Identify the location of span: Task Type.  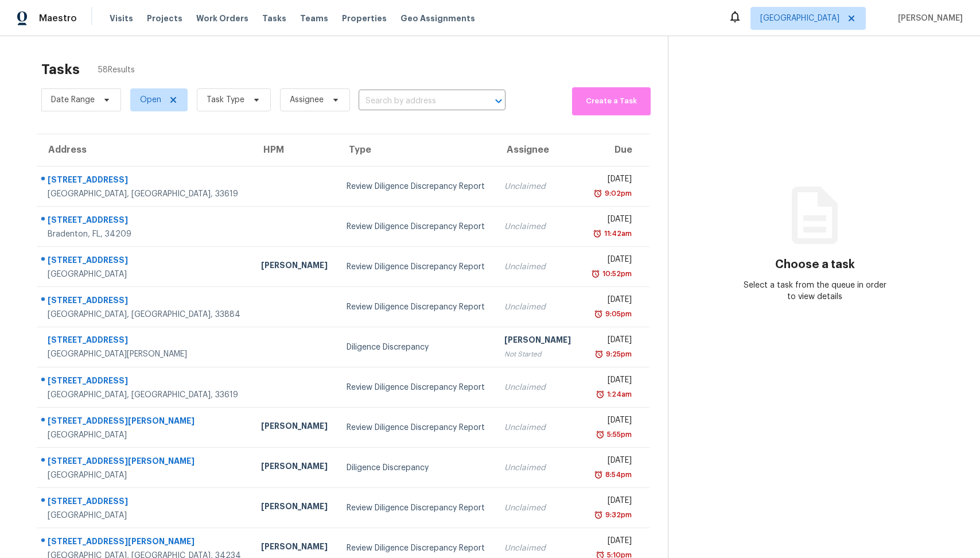
(225, 100).